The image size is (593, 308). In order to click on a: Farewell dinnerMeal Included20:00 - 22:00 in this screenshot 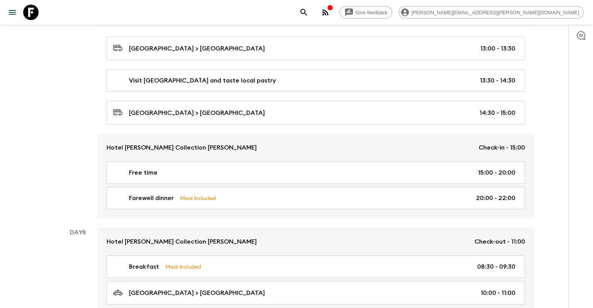, I will do `click(316, 198)`.